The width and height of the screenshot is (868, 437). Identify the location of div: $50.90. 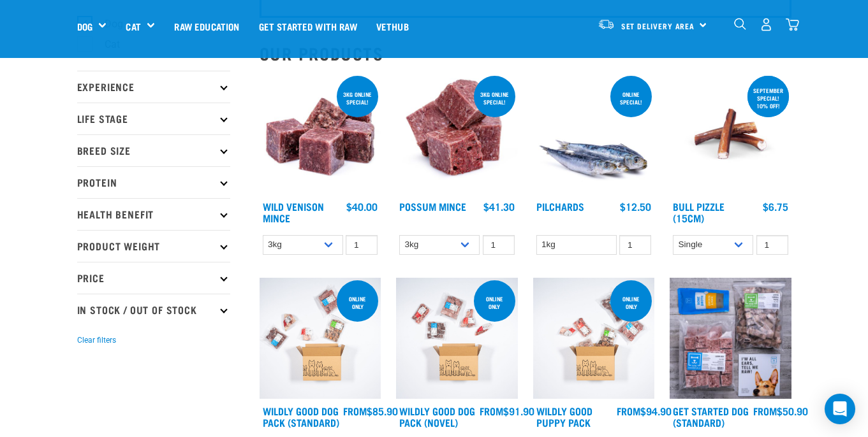
(781, 411).